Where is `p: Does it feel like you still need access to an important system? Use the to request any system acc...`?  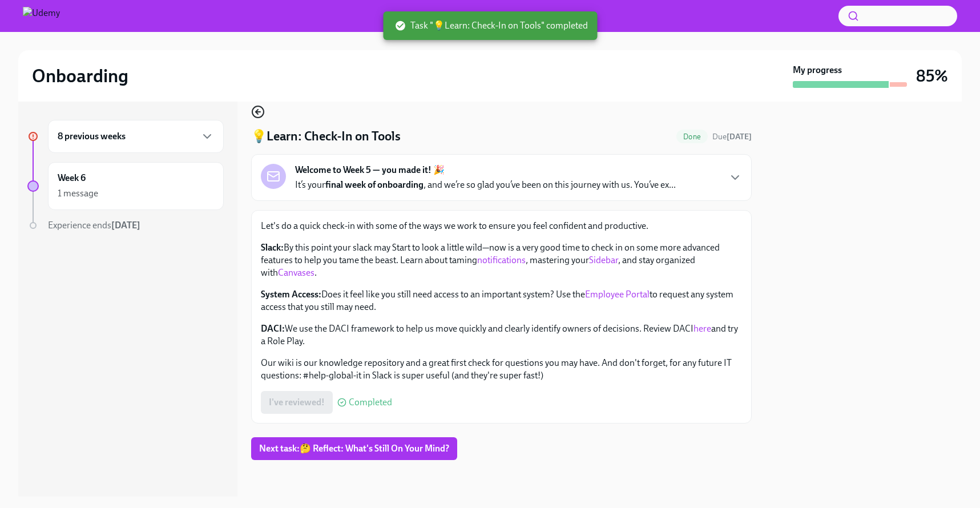
p: Does it feel like you still need access to an important system? Use the to request any system acc... is located at coordinates (501, 300).